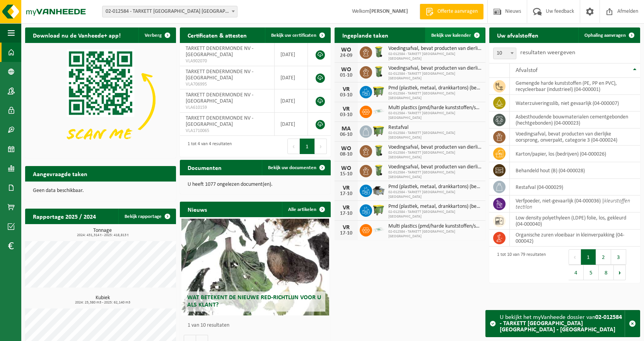  I want to click on span: Ophaling aanvragen, so click(605, 35).